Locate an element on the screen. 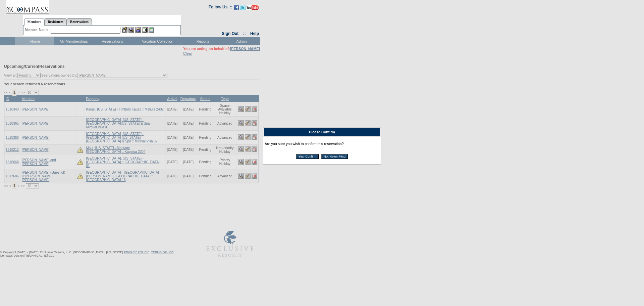 This screenshot has width=644, height=306. img: b_edit.gif is located at coordinates (124, 29).